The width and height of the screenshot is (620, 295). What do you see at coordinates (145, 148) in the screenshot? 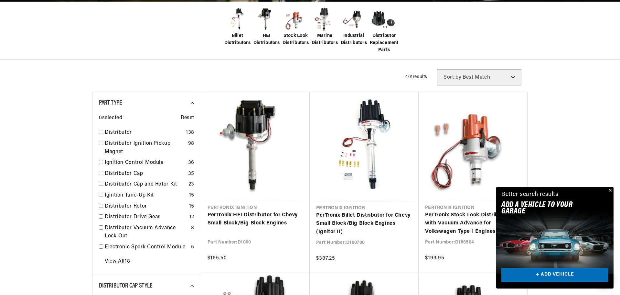
I see `a: Distributor Ignition Pickup Magnet` at bounding box center [145, 148].